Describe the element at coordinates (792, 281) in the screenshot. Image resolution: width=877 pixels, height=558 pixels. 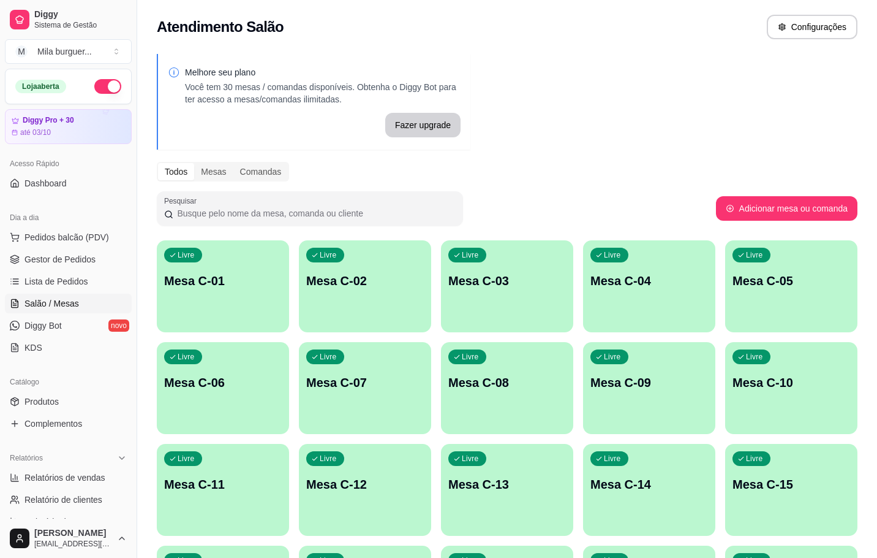
I see `p: Mesa C-05` at that location.